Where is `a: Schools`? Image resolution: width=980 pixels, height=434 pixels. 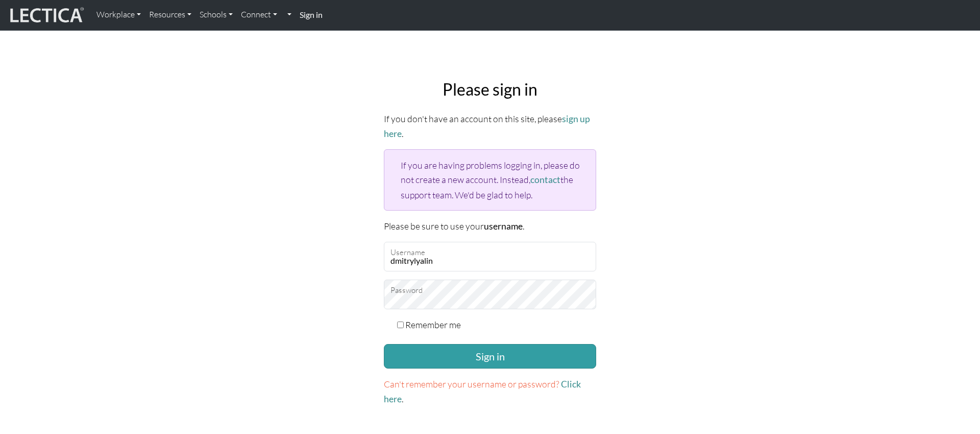
a: Schools is located at coordinates (216, 15).